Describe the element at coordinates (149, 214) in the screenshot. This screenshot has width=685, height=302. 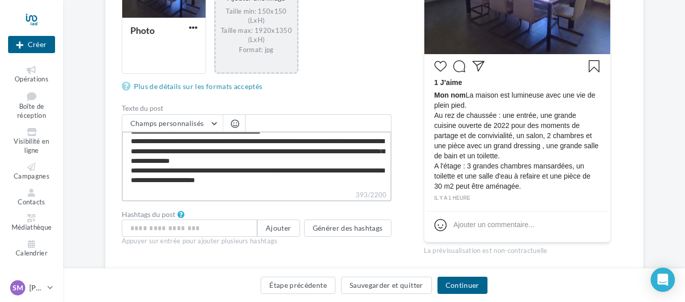
I see `label: Hashtags du post` at that location.